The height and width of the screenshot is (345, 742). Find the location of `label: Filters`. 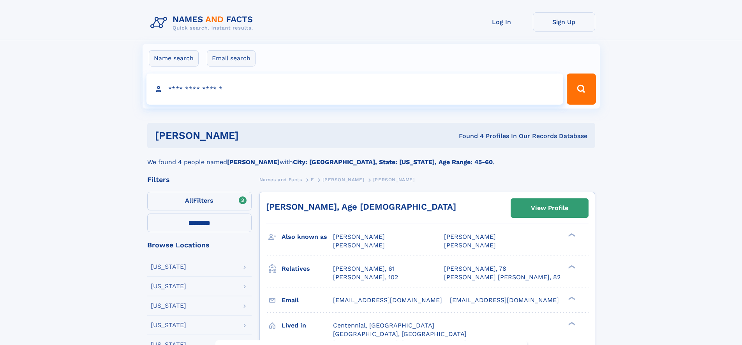

label: Filters is located at coordinates (199, 201).